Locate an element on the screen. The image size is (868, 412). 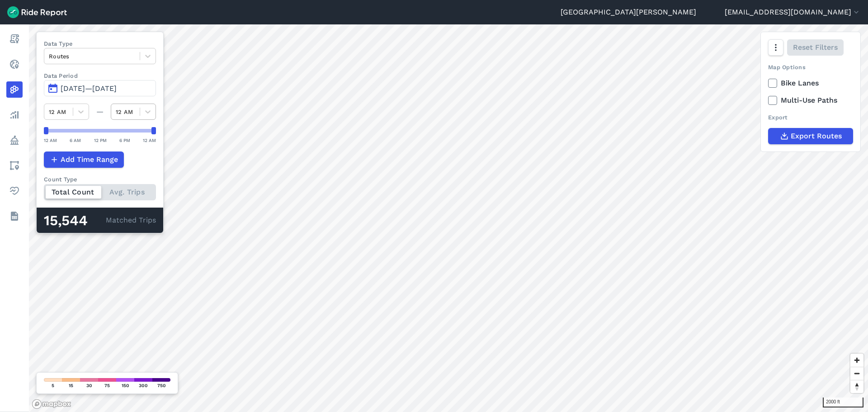
span: Reset Filters is located at coordinates (815, 48).